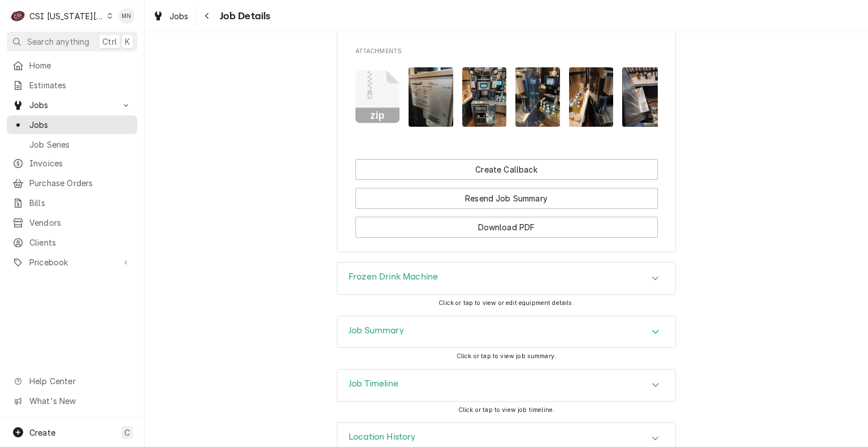 The image size is (868, 447). Describe the element at coordinates (507, 198) in the screenshot. I see `div: Button Group` at that location.